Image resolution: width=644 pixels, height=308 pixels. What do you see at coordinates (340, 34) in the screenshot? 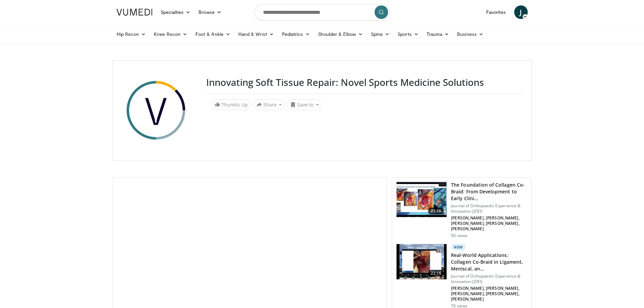
I see `a: Shoulder & Elbow` at bounding box center [340, 34].